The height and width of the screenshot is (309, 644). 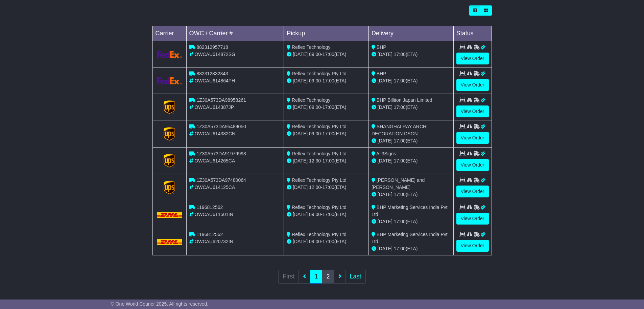 What do you see at coordinates (473, 34) in the screenshot?
I see `td: Status` at bounding box center [473, 34].